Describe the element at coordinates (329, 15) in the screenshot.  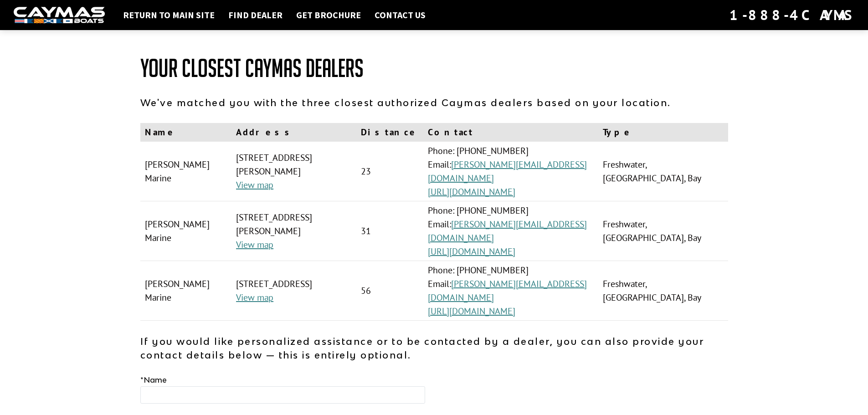
I see `a: Get Brochure` at that location.